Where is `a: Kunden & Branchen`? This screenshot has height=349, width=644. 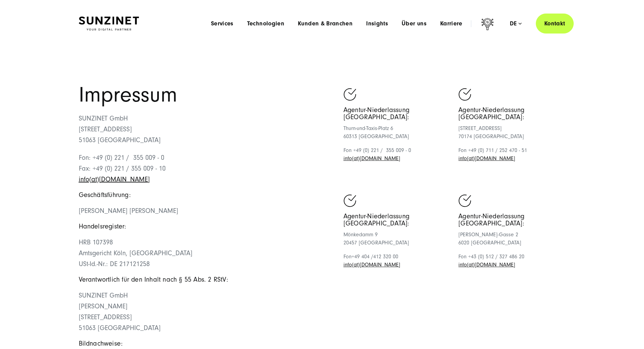
a: Kunden & Branchen is located at coordinates (325, 24).